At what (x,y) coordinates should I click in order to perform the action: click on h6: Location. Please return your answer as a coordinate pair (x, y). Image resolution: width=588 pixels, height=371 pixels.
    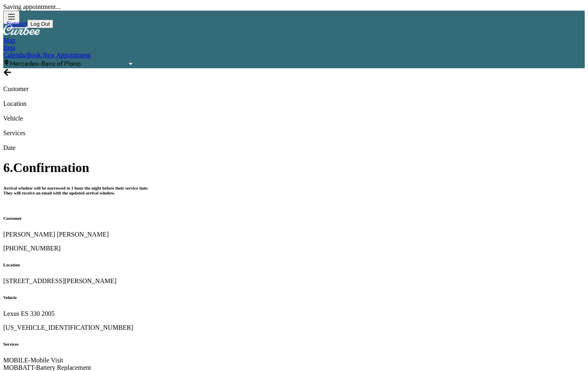
    Looking at the image, I should click on (294, 265).